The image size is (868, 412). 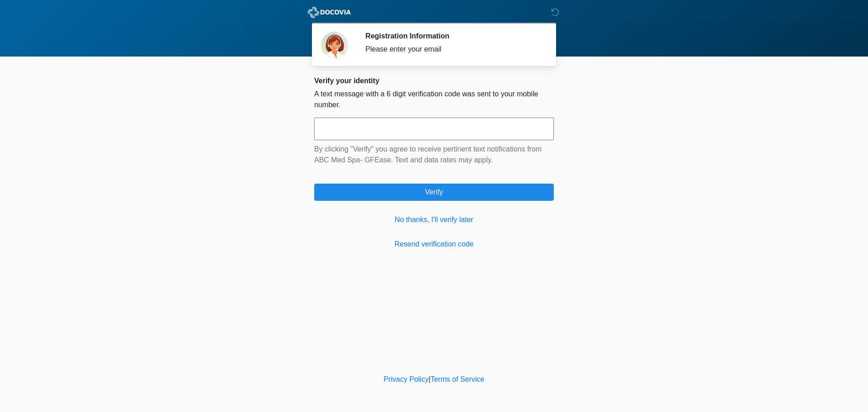 What do you see at coordinates (434, 80) in the screenshot?
I see `h2: Verify your identity` at bounding box center [434, 80].